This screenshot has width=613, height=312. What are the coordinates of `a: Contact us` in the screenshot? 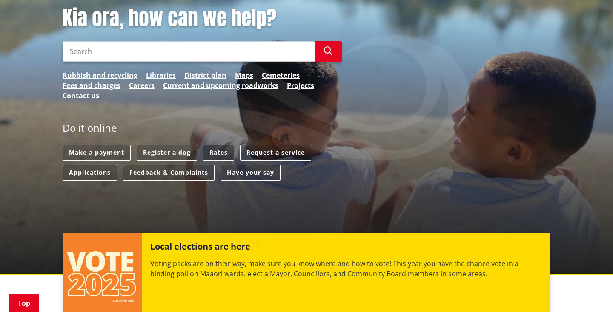 It's located at (81, 96).